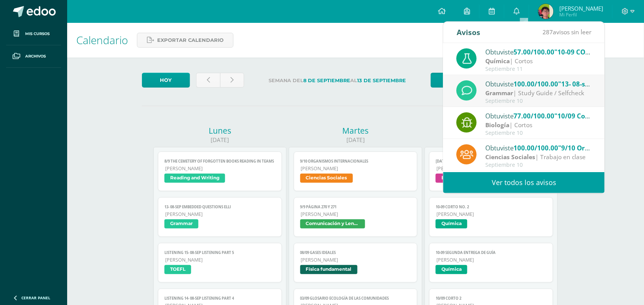  Describe the element at coordinates (547, 32) in the screenshot. I see `span: 287` at that location.